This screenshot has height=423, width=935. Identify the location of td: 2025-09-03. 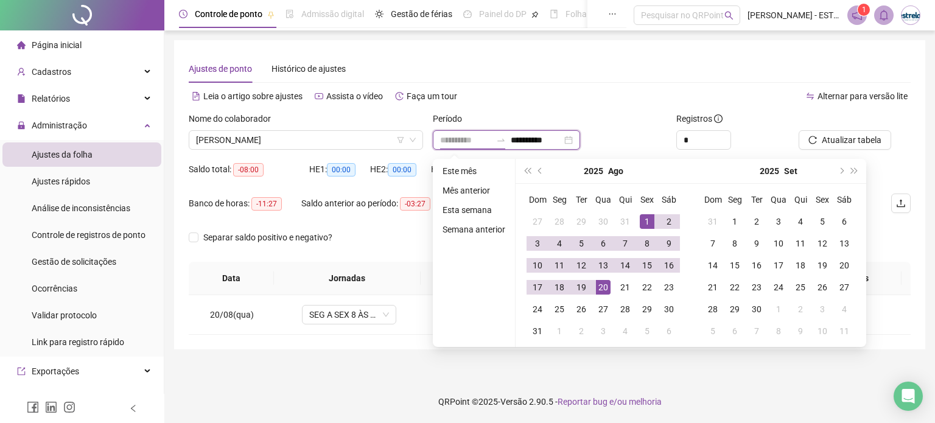
(603, 331).